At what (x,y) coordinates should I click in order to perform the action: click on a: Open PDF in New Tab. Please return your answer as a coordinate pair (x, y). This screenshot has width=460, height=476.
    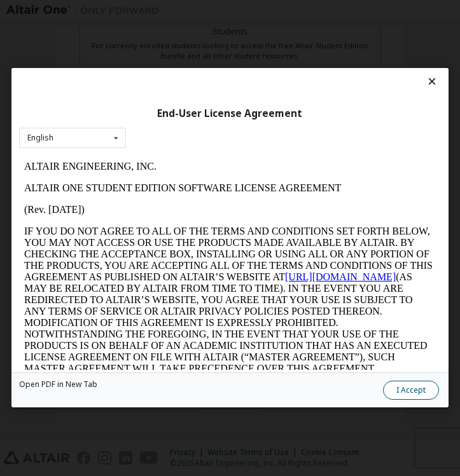
    Looking at the image, I should click on (58, 385).